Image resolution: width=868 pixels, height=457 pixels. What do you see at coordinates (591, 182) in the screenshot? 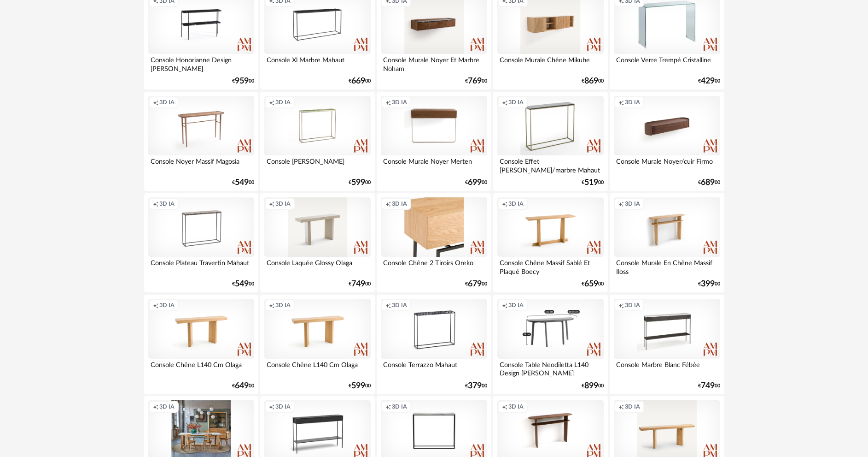
I see `span: 519` at bounding box center [591, 182].